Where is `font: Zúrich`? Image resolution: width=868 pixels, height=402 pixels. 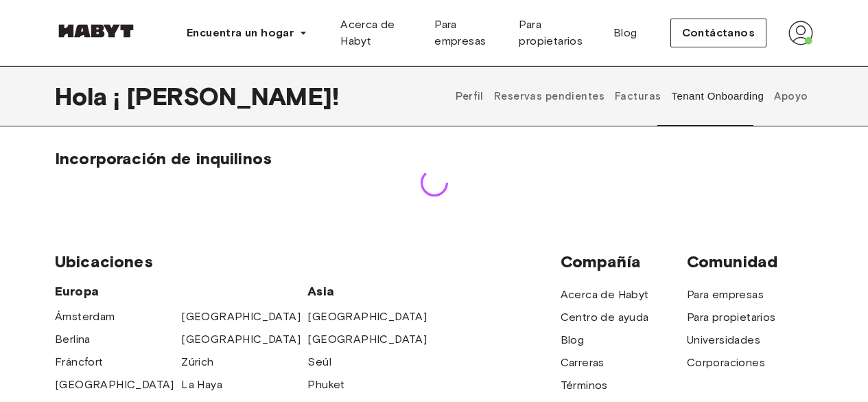
font: Zúrich is located at coordinates (197, 361).